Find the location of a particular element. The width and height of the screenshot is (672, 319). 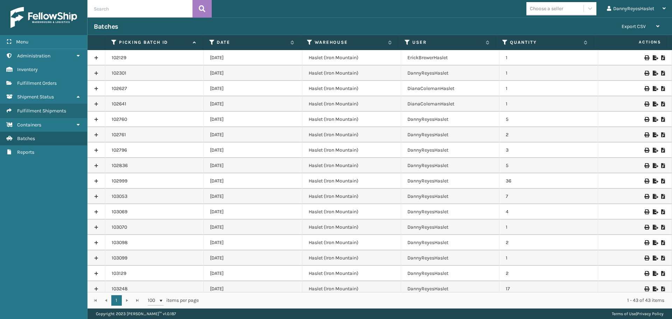

td: 103248 is located at coordinates (155, 289).